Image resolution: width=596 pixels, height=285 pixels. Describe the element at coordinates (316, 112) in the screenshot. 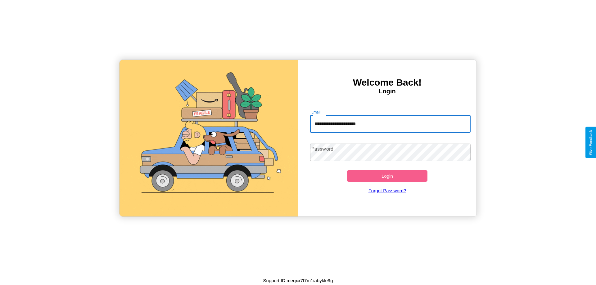

I see `label: Email` at that location.